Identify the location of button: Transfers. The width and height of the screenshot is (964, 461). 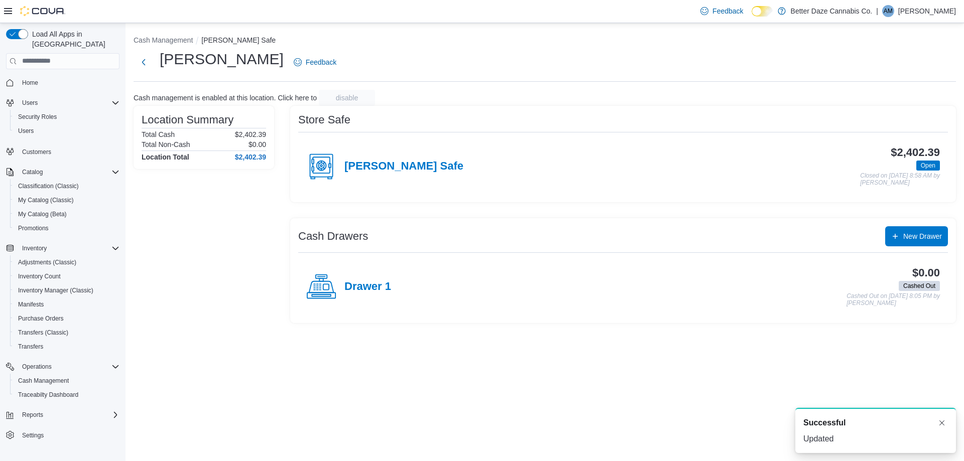
(67, 347).